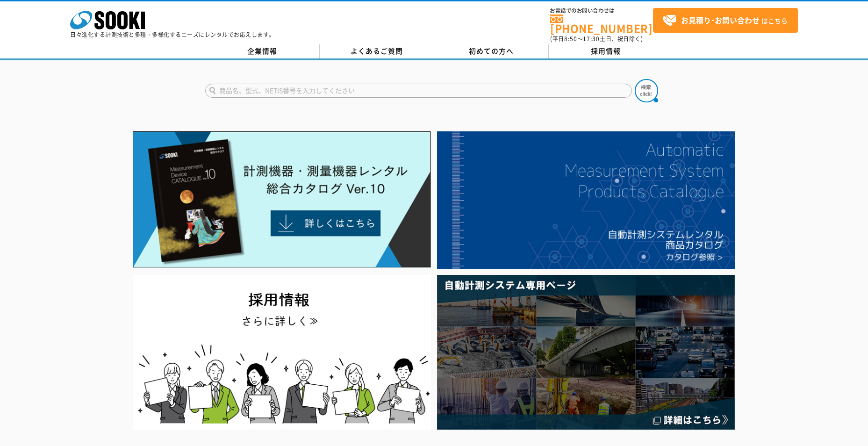  Describe the element at coordinates (491, 51) in the screenshot. I see `span: 初めての方へ` at that location.